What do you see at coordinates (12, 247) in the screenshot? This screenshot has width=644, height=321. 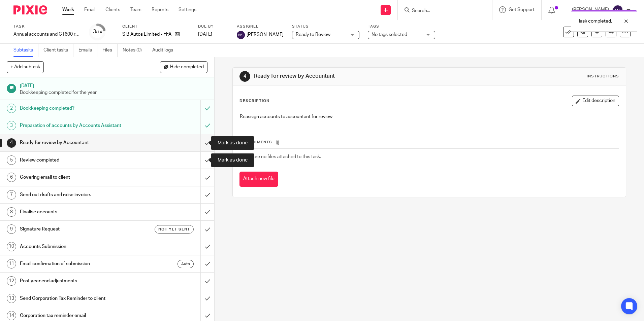 I see `div: 10` at bounding box center [12, 247].